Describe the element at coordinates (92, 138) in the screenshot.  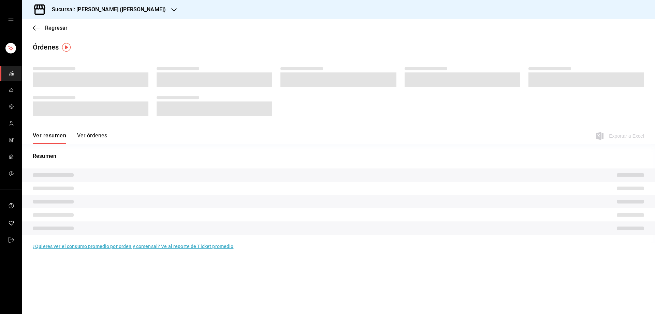
I see `button: Ver órdenes` at that location.